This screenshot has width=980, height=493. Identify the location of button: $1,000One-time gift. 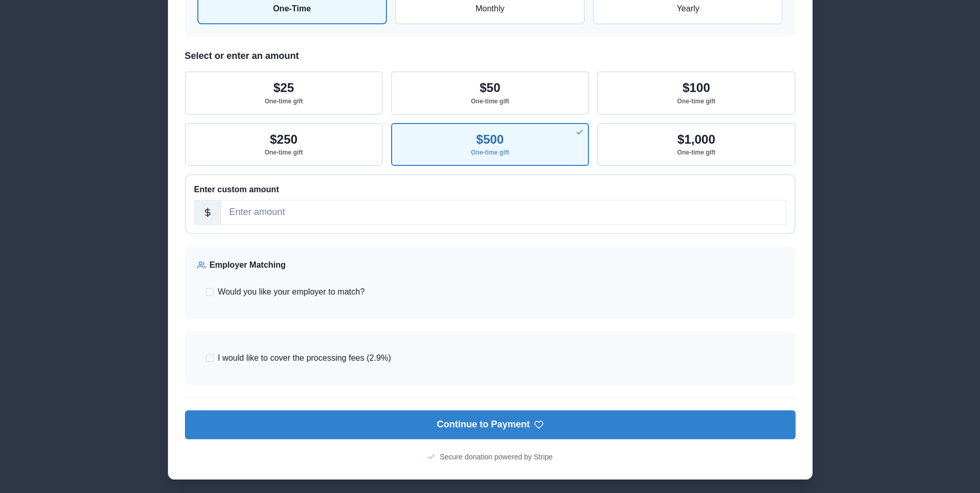
(696, 144).